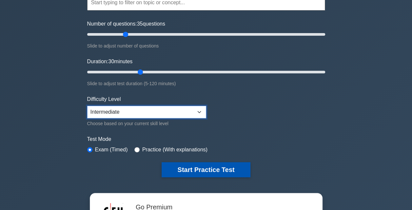 The image size is (412, 210). I want to click on button: Start Practice Test, so click(206, 170).